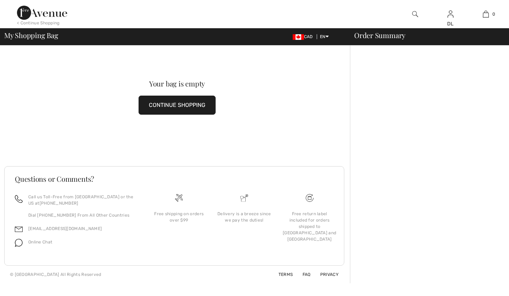  I want to click on span: Online Chat, so click(40, 242).